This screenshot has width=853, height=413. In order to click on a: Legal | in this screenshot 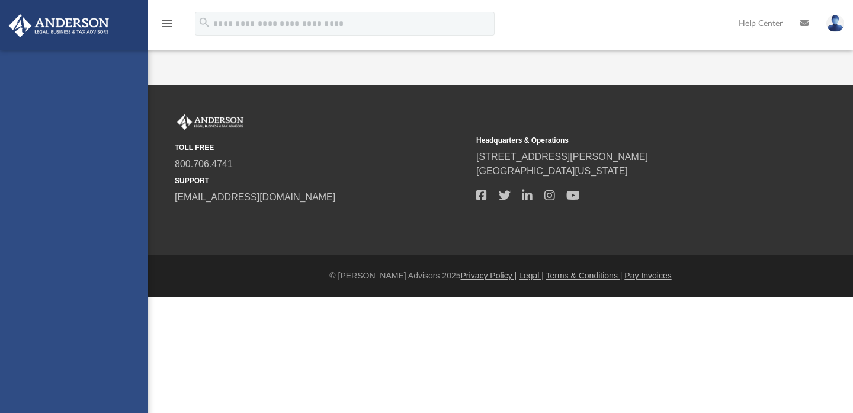, I will do `click(531, 275)`.